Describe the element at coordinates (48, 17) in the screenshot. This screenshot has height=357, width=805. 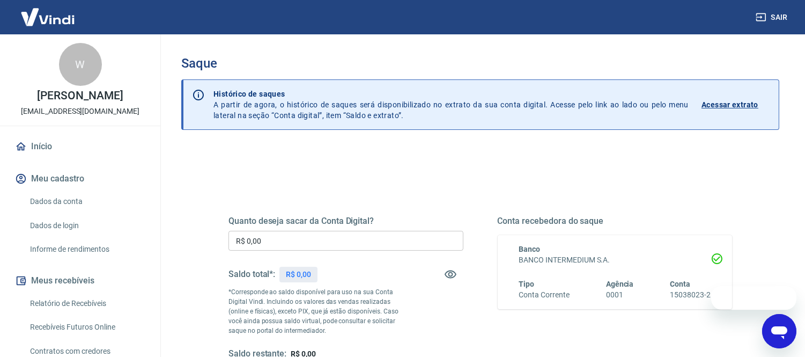
I see `img: Vindi` at that location.